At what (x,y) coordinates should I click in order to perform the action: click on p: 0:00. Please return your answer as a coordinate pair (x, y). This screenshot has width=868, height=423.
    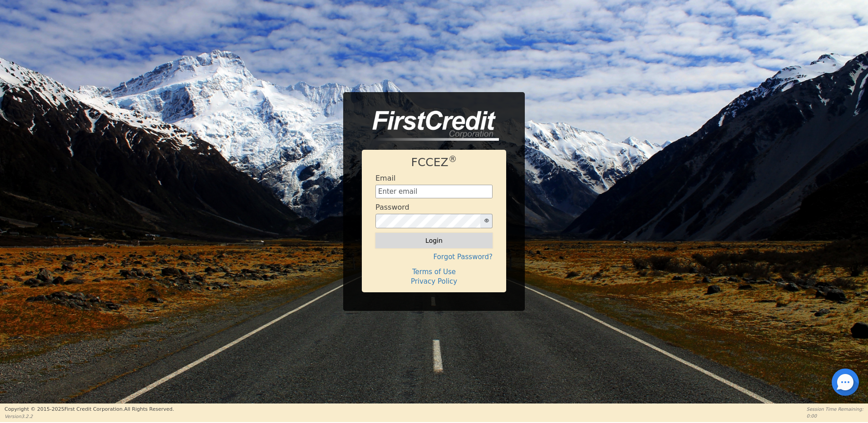
    Looking at the image, I should click on (835, 416).